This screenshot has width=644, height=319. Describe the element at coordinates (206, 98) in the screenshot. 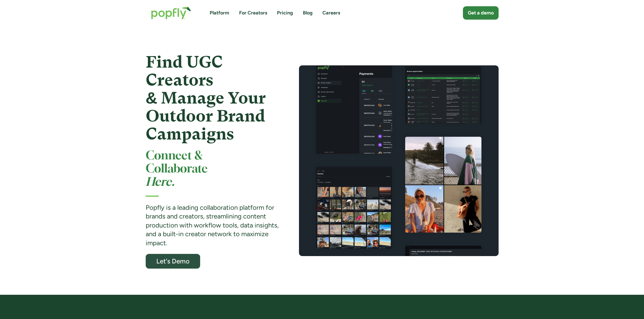

I see `strong: Find UGC Creators & Manage Your Outdoor Brand Campaigns` at that location.